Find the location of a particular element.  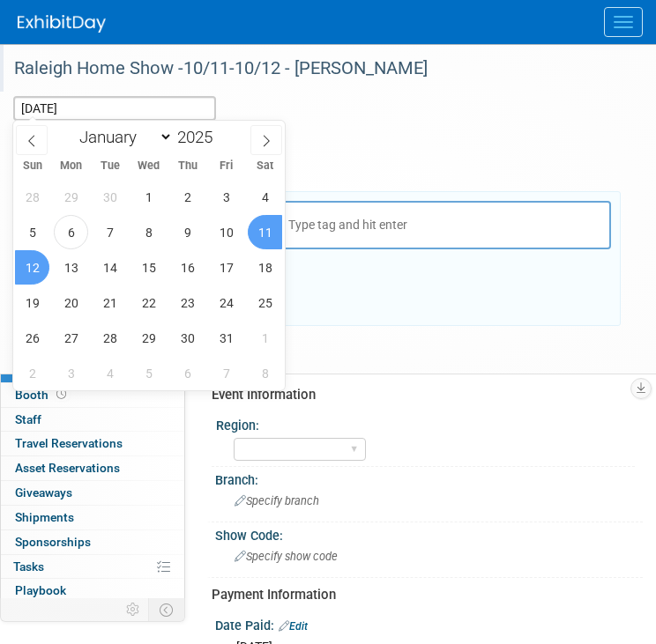

span: Staff is located at coordinates (28, 420).